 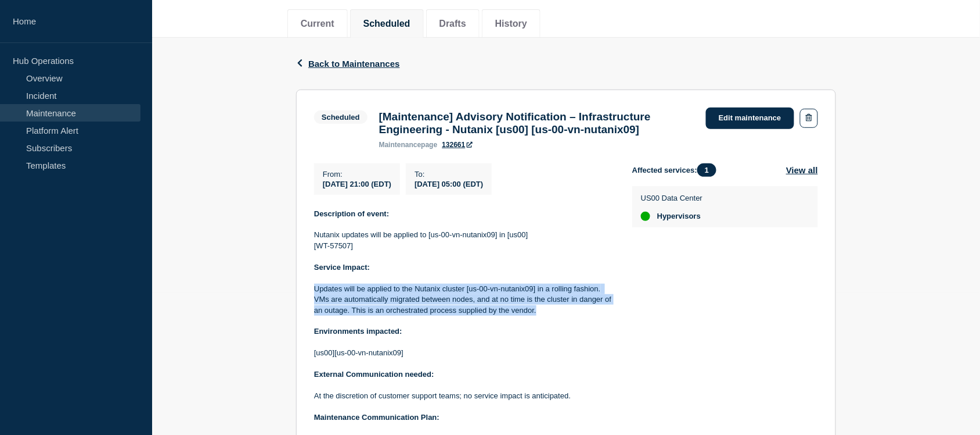 What do you see at coordinates (342, 267) in the screenshot?
I see `strong: Service Impact:` at bounding box center [342, 267].